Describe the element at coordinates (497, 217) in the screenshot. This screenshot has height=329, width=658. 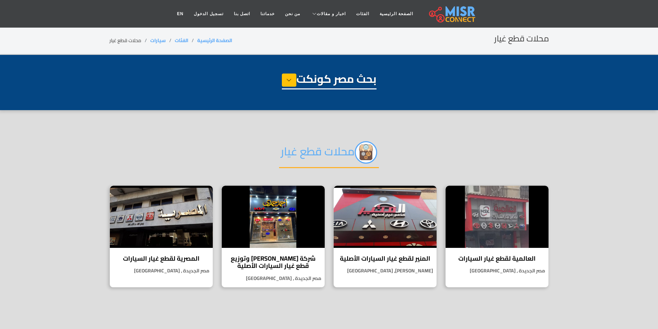
I see `img: العالمية لقطع غيار السيارات` at that location.